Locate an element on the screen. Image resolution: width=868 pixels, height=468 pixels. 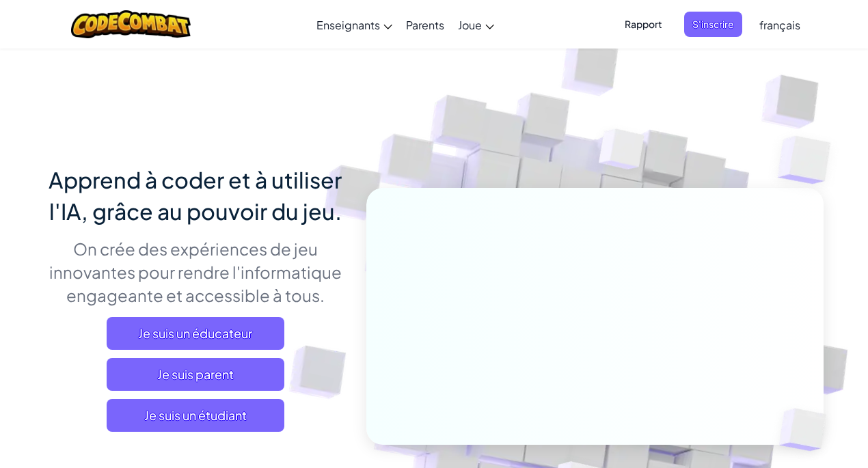
a: Je suis un éducateur is located at coordinates (195, 333).